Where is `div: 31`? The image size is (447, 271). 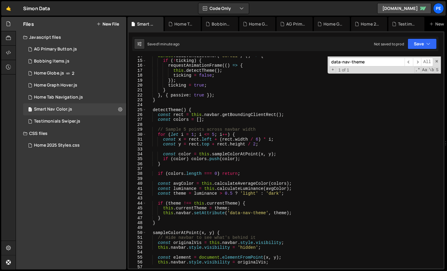 div: 31 is located at coordinates (137, 139).